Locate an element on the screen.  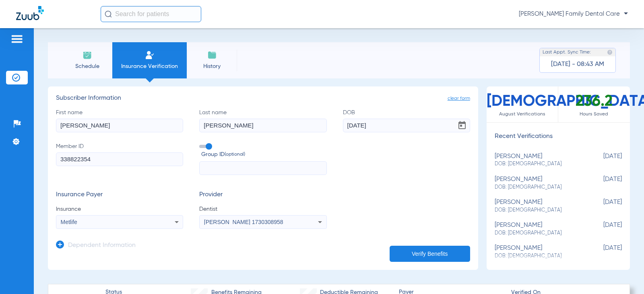
small: (optional) is located at coordinates (234, 154).